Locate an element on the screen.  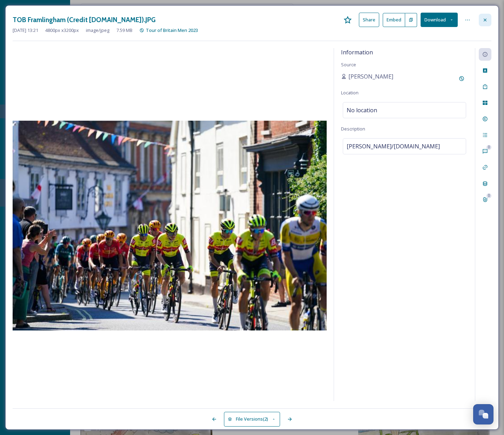
img: 1f4b58d2-4915-4334-9b73-1454da379ac0.jpg is located at coordinates (170, 226).